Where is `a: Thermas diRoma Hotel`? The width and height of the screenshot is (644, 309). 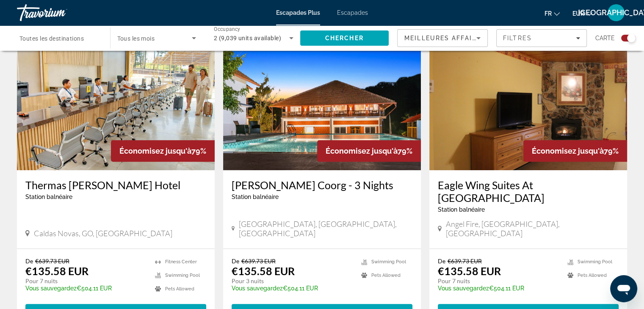 a: Thermas diRoma Hotel is located at coordinates (116, 103).